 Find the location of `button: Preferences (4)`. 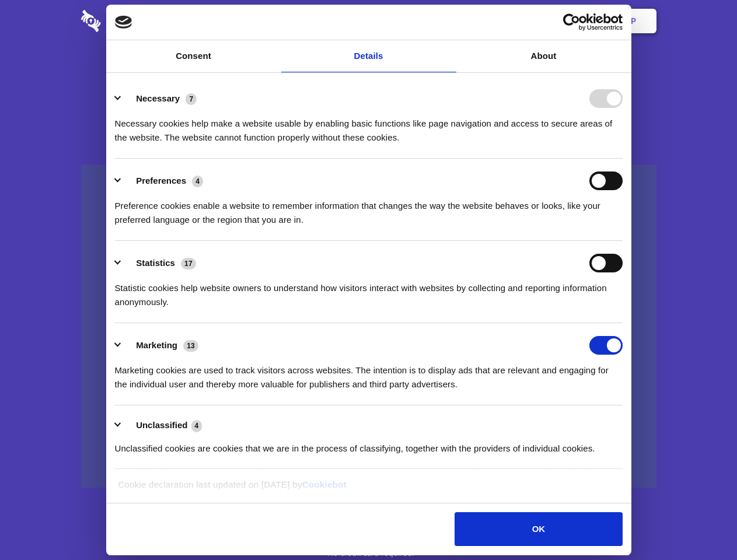

button: Preferences (4) is located at coordinates (163, 180).